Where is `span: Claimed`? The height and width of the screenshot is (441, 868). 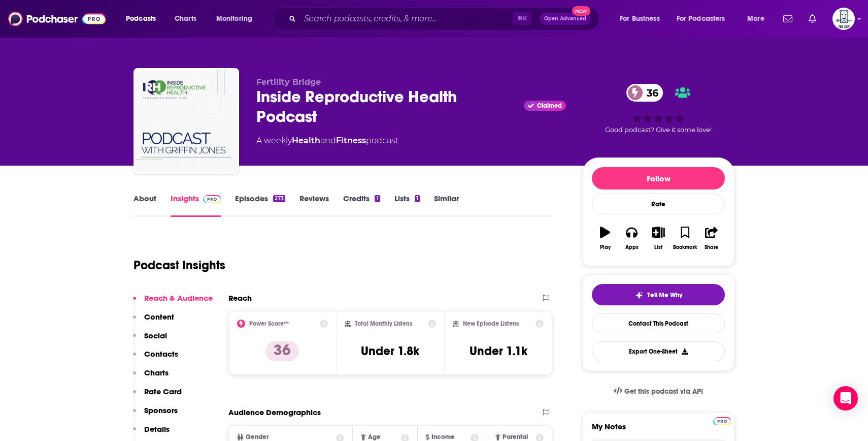 span: Claimed is located at coordinates (549, 106).